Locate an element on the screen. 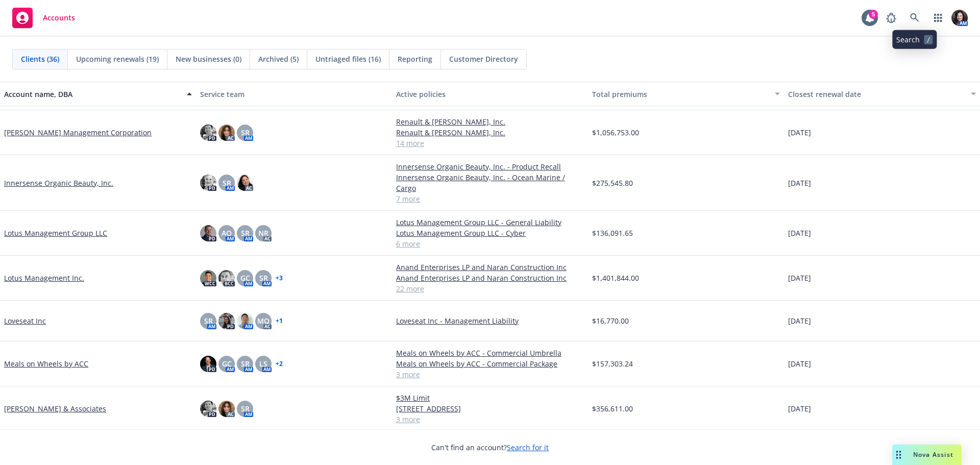 This screenshot has height=465, width=980. a: + 3 is located at coordinates (279, 278).